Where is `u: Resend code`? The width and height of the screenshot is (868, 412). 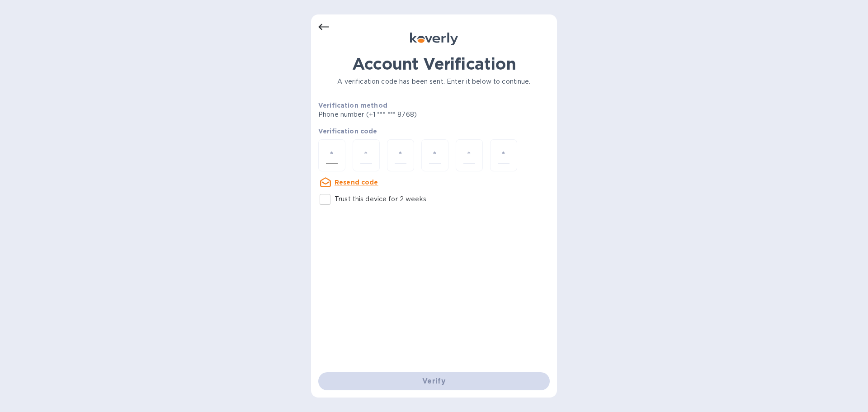 u: Resend code is located at coordinates (356, 182).